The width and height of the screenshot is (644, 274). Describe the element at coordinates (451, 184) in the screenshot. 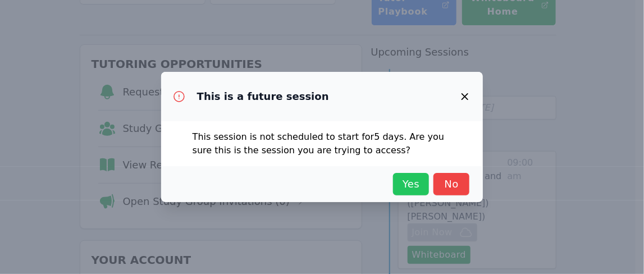

I see `span: No` at that location.